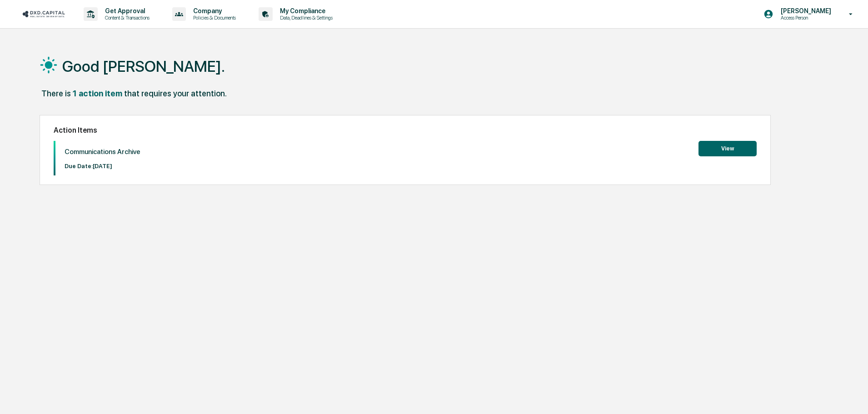 Image resolution: width=868 pixels, height=414 pixels. I want to click on h2: Action Items, so click(405, 130).